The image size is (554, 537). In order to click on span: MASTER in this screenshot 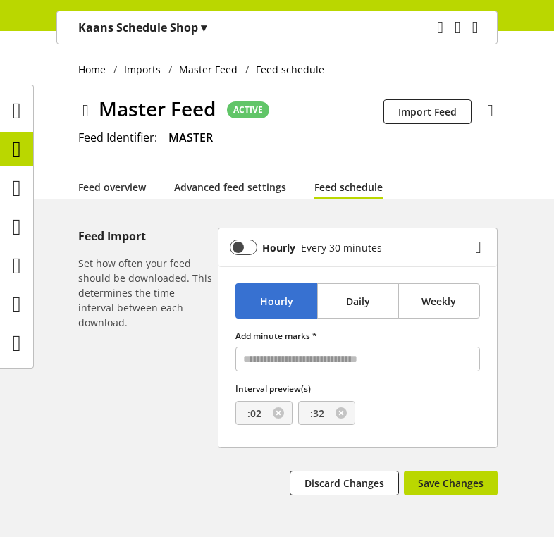, I will do `click(190, 137)`.